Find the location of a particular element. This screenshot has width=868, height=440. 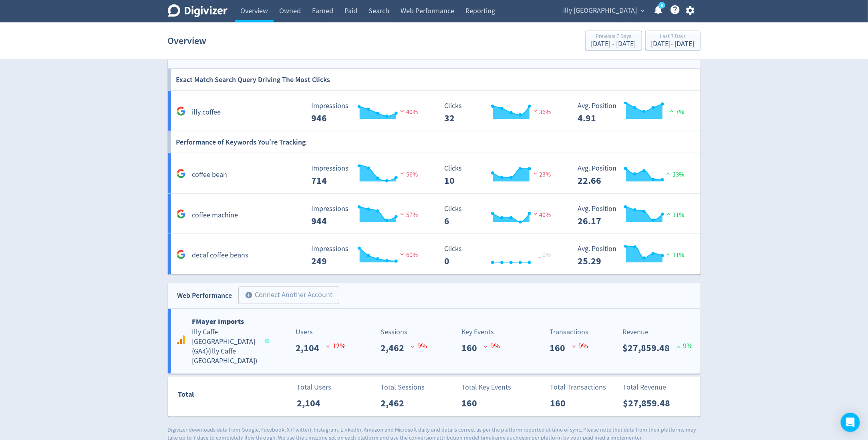

h6: Exact Match Search Query Driving The Most Clicks is located at coordinates (253, 79).